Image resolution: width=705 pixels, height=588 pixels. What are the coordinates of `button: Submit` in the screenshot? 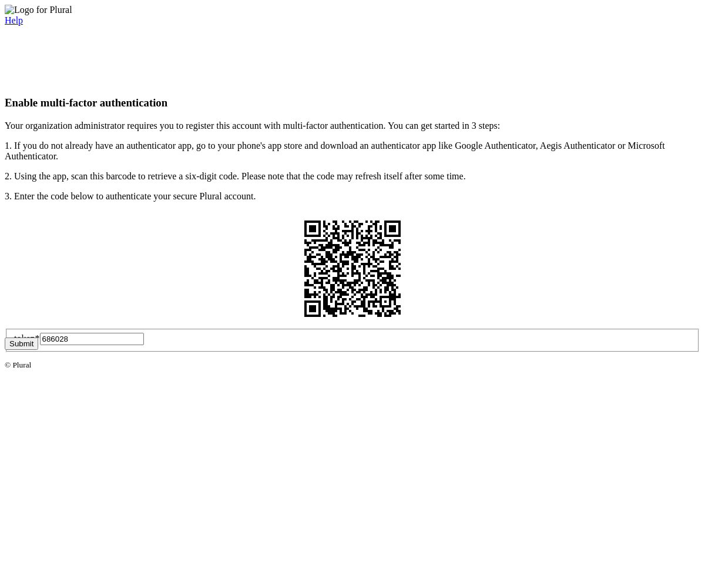 It's located at (21, 344).